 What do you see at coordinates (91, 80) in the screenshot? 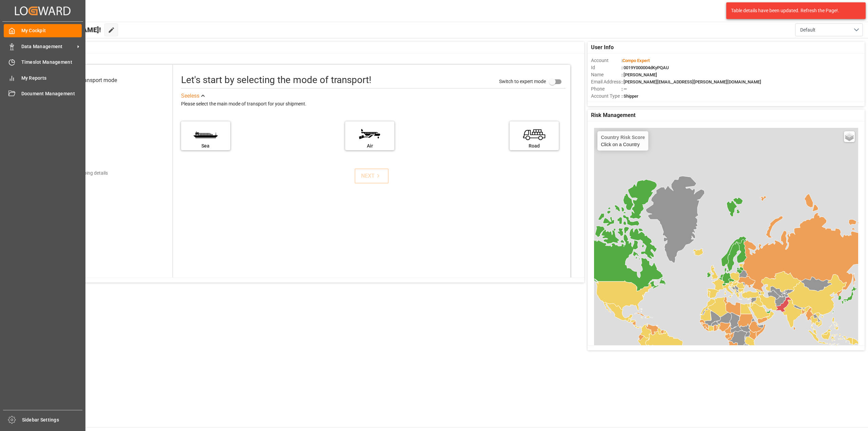
I see `div: Select transport mode` at bounding box center [91, 80].